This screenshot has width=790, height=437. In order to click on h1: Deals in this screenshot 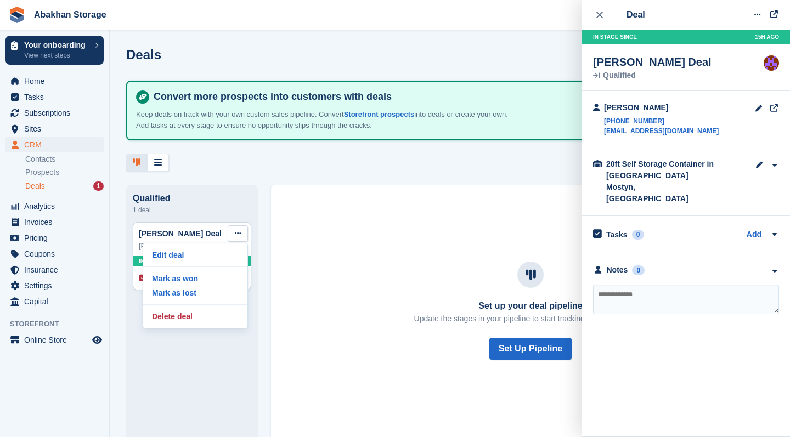, I will do `click(144, 54)`.